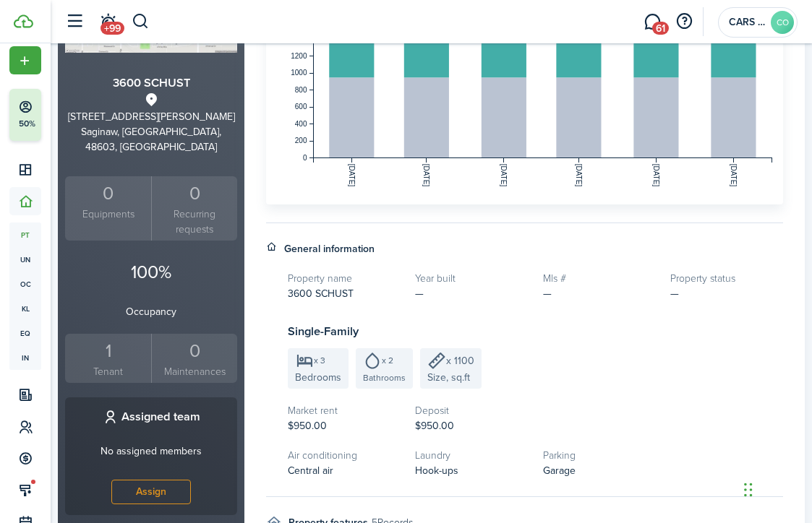 This screenshot has width=812, height=523. What do you see at coordinates (151, 83) in the screenshot?
I see `h3: 3600 SCHUST` at bounding box center [151, 83].